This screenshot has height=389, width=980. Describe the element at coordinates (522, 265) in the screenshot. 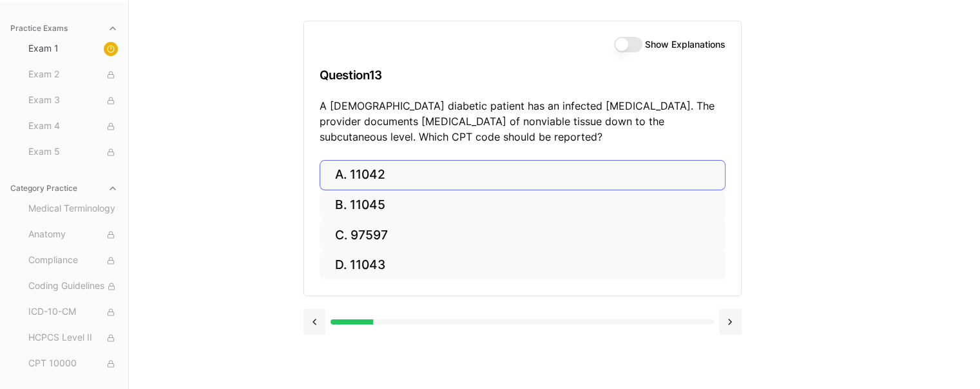

I see `button: D. 11043` at that location.